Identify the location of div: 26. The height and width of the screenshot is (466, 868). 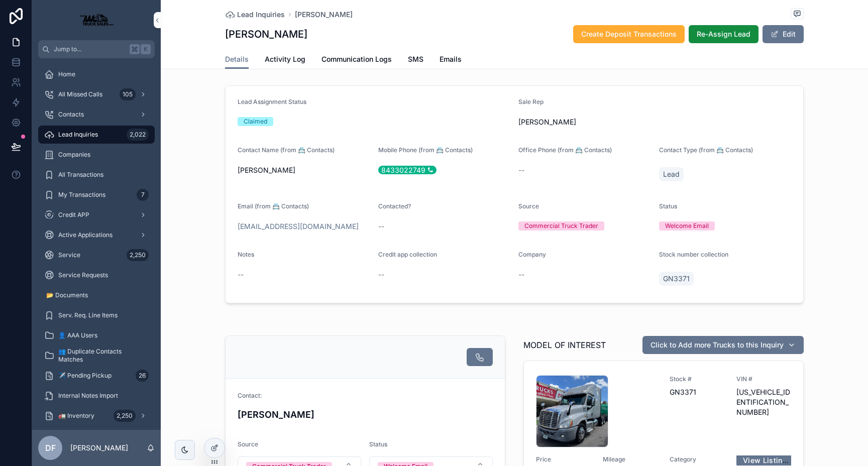
(142, 376).